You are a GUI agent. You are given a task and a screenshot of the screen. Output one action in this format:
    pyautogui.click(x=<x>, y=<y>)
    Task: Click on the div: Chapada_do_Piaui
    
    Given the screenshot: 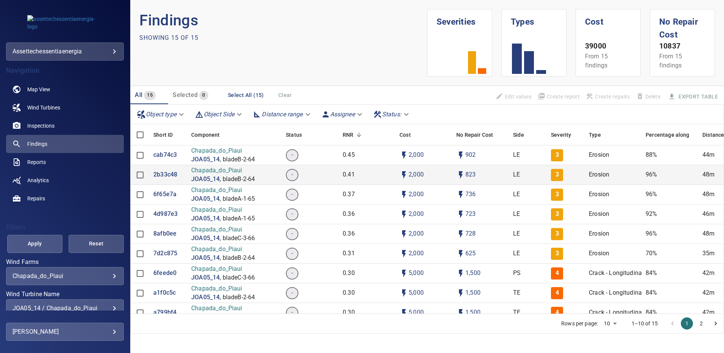 What is the action you would take?
    pyautogui.click(x=65, y=276)
    